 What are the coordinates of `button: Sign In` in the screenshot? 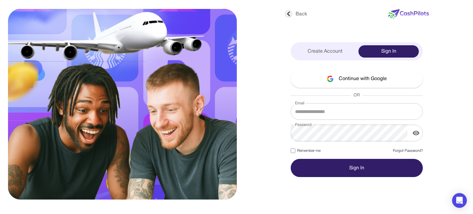 It's located at (357, 168).